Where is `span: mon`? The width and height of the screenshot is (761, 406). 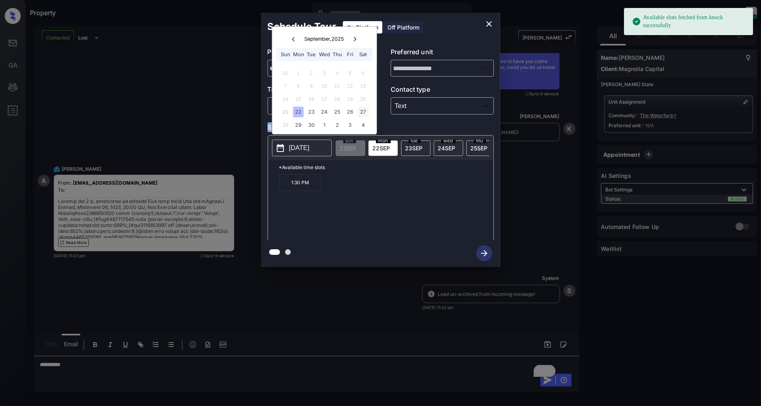
span: mon is located at coordinates (383, 141).